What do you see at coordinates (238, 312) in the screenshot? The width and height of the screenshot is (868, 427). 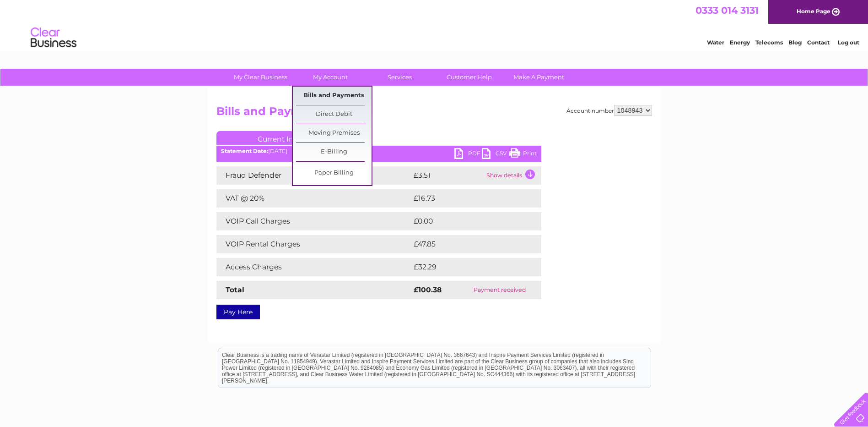 I see `a: Pay Here` at bounding box center [238, 312].